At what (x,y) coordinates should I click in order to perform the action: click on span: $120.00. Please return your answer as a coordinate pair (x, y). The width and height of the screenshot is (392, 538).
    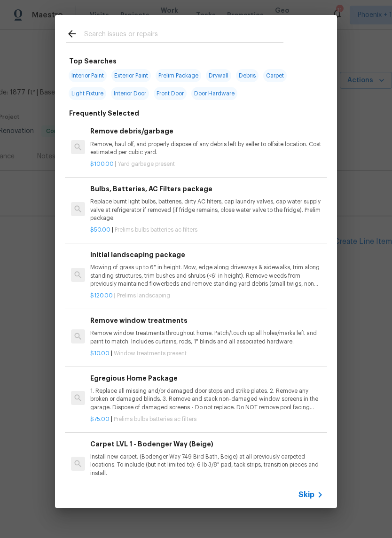
    Looking at the image, I should click on (102, 295).